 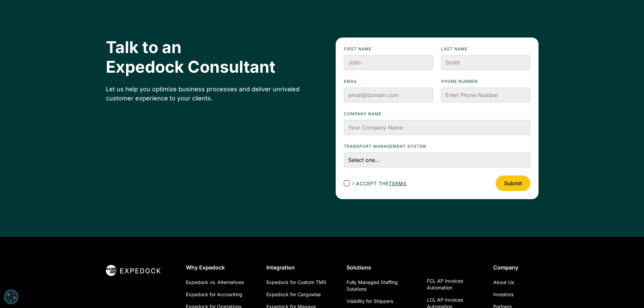 I want to click on input: Smith, so click(x=486, y=62).